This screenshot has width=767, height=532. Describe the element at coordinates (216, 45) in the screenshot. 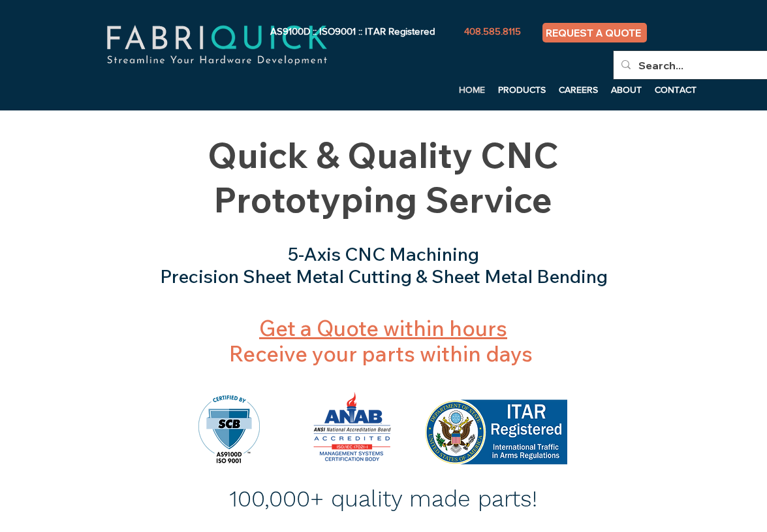

I see `img: fabriquick-logo-colors-adjusted.png` at that location.